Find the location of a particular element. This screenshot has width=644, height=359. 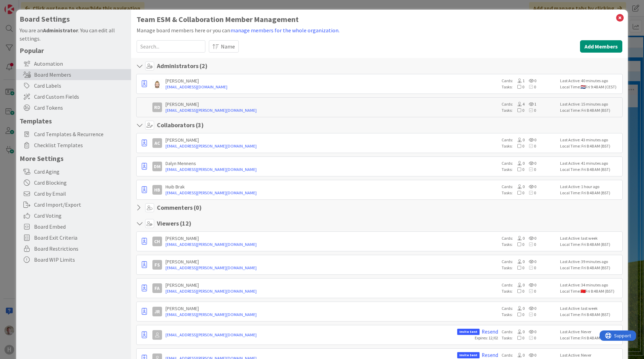

div: JR is located at coordinates (157, 311).